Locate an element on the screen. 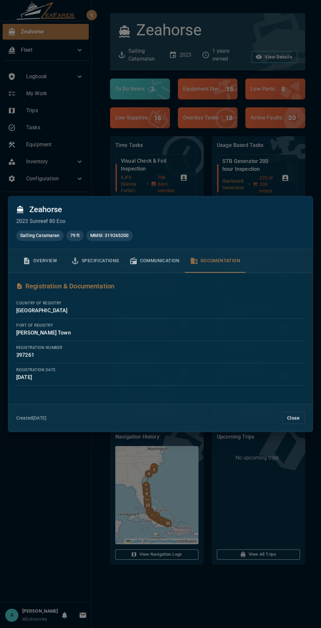 The height and width of the screenshot is (628, 321). p: 397261 is located at coordinates (160, 355).